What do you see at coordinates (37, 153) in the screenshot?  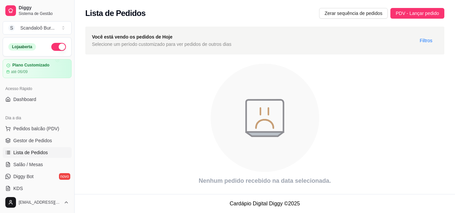 I see `a: Lista de Pedidos` at bounding box center [37, 153].